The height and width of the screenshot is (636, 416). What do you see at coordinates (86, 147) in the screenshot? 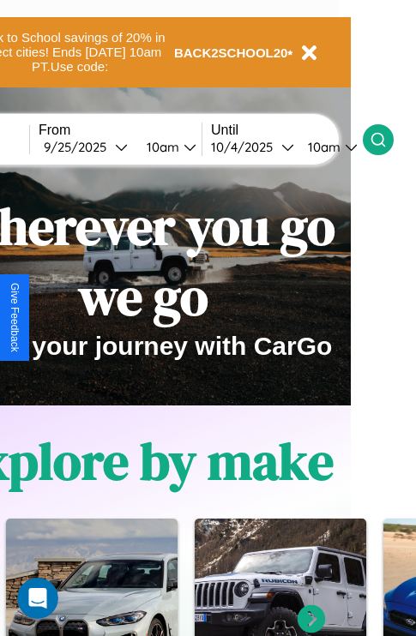
I see `button: 9/25/2025` at bounding box center [86, 147].